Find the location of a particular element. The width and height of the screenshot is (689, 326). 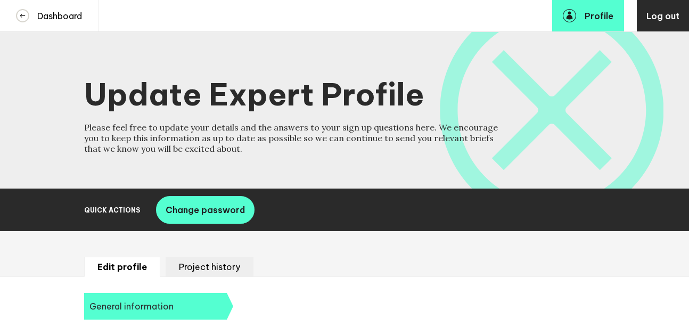

span: Change password is located at coordinates (205, 210).